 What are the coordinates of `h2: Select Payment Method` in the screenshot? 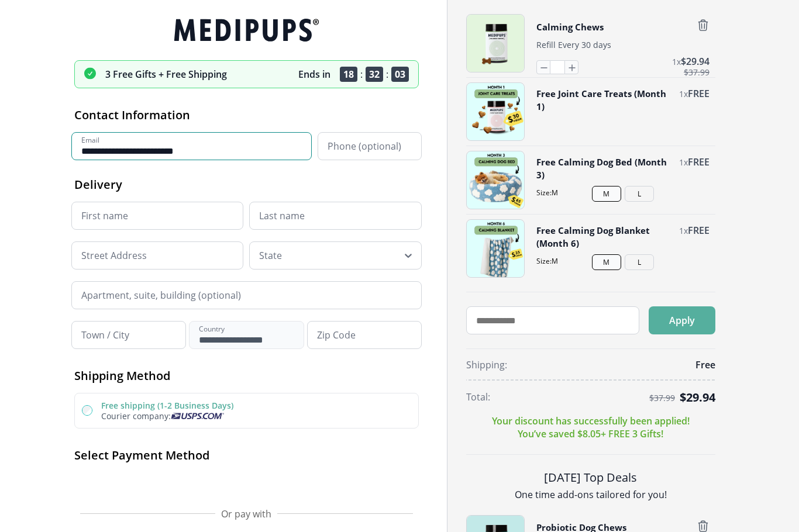 It's located at (246, 455).